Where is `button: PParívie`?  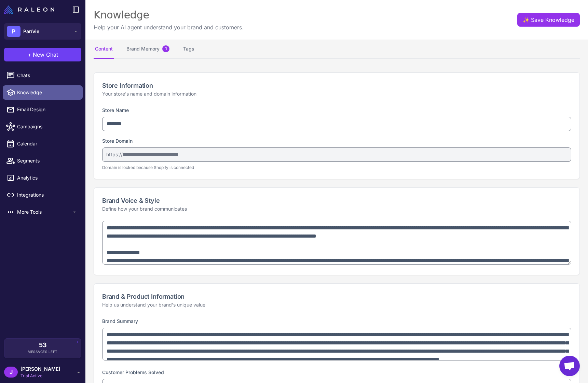 button: PParívie is located at coordinates (43, 32).